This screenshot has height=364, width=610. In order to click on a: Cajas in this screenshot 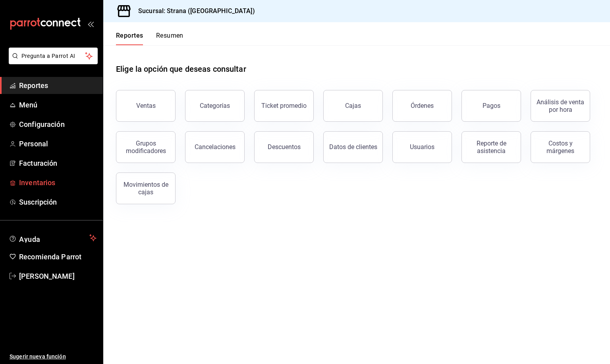, I will do `click(353, 106)`.